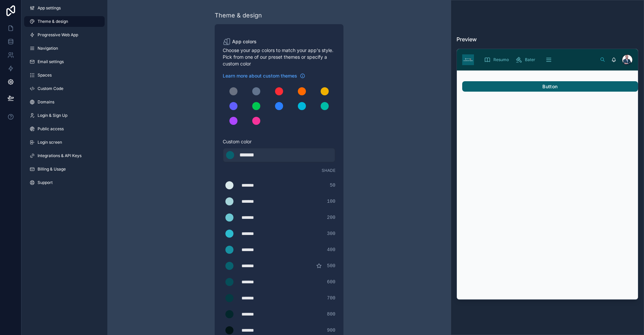 Image resolution: width=644 pixels, height=335 pixels. I want to click on span: App settings, so click(49, 8).